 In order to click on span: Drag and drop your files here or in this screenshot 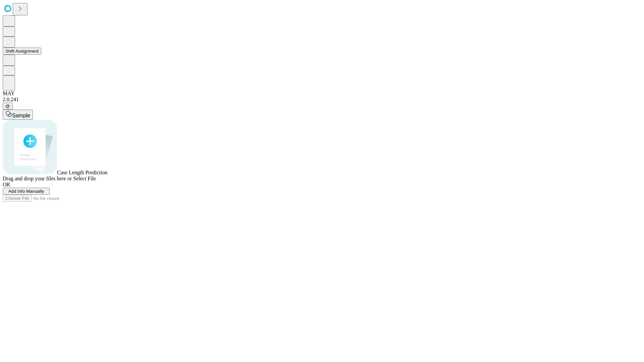, I will do `click(37, 178)`.